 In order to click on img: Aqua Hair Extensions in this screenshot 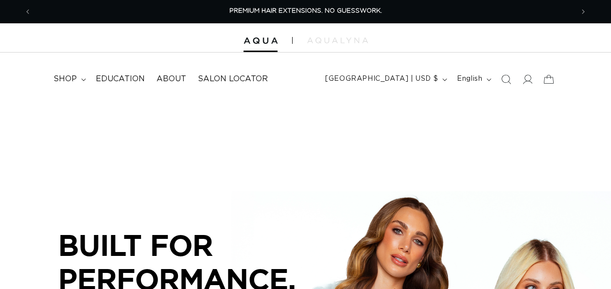, I will do `click(260, 41)`.